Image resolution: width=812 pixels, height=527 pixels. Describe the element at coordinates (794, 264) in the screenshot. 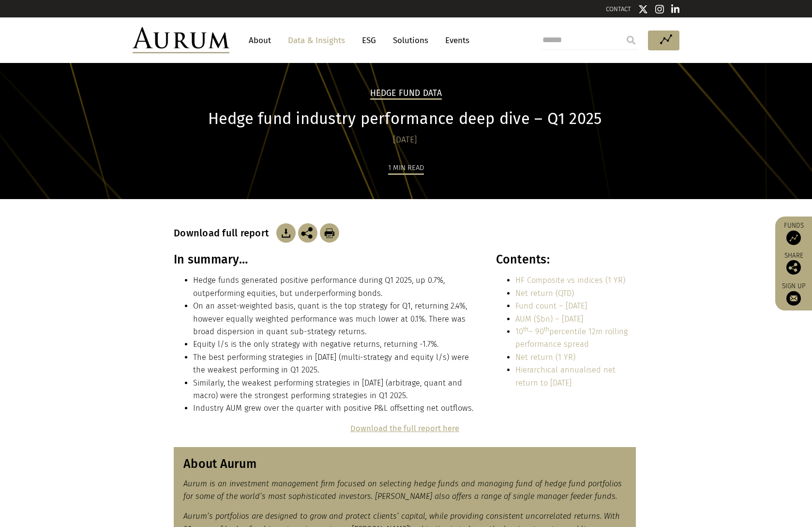

I see `div: Share` at that location.